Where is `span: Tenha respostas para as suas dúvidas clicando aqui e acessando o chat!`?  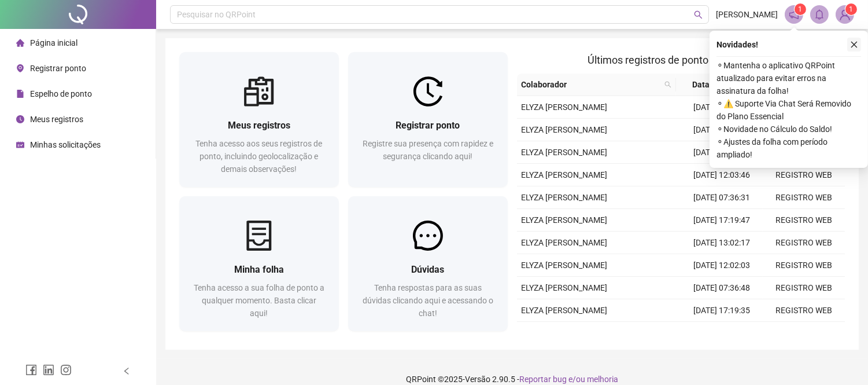 span: Tenha respostas para as suas dúvidas clicando aqui e acessando o chat! is located at coordinates (428, 300).